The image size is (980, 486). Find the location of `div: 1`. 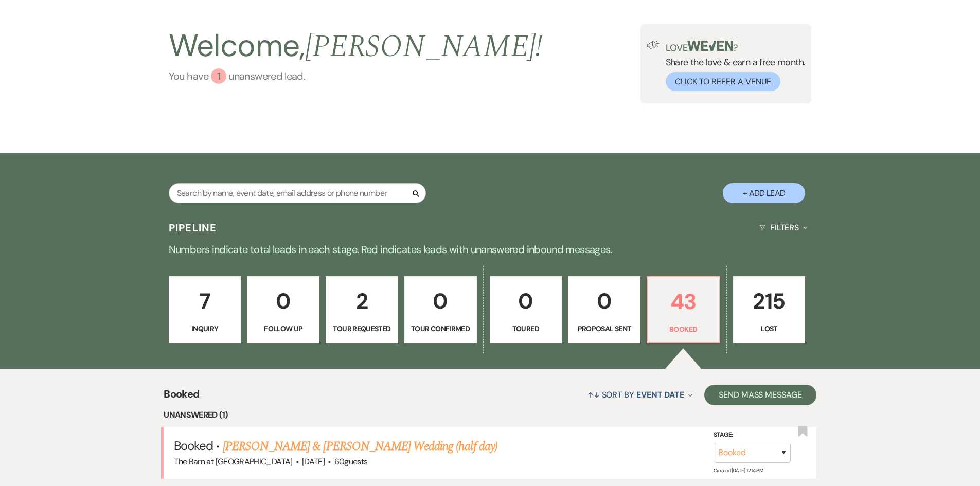

div: 1 is located at coordinates (219, 76).